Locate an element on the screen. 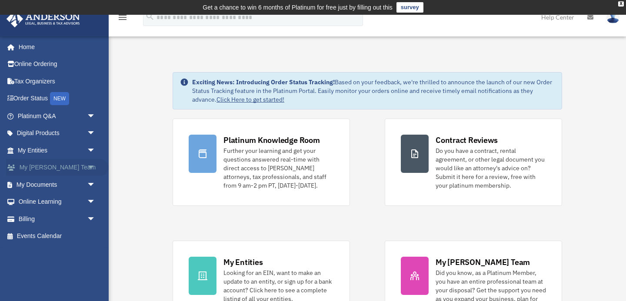 The image size is (626, 301). a: menu is located at coordinates (123, 19).